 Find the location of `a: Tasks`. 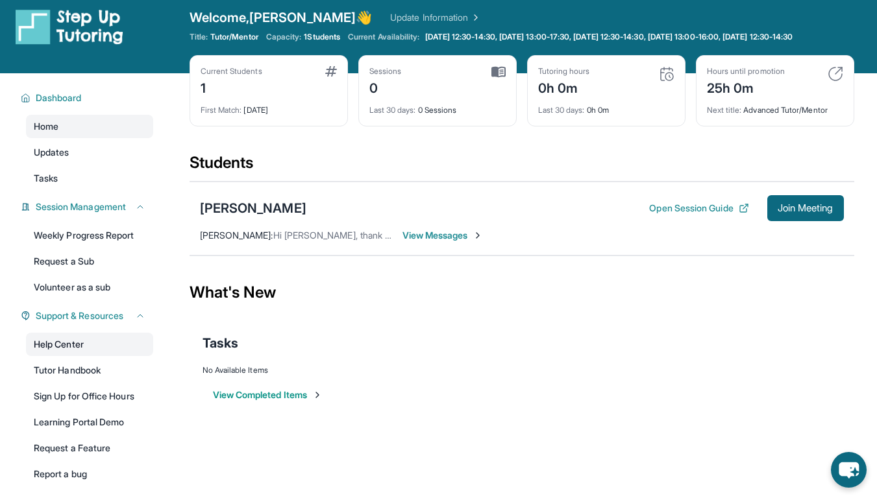

a: Tasks is located at coordinates (90, 178).